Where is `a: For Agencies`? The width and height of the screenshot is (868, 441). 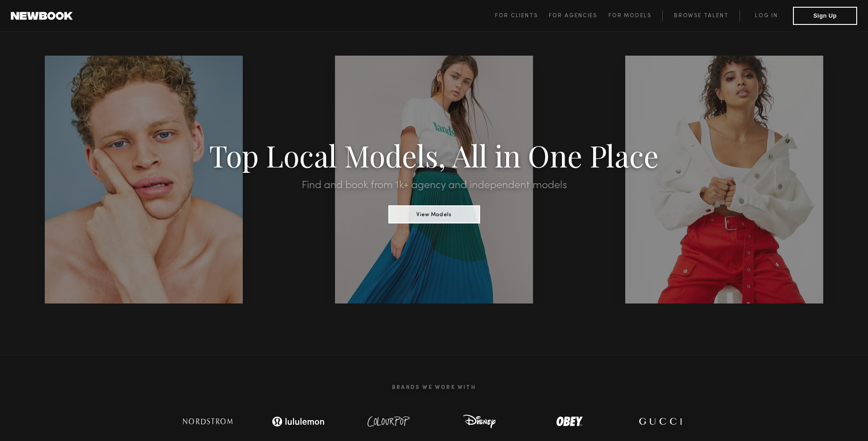 a: For Agencies is located at coordinates (578, 16).